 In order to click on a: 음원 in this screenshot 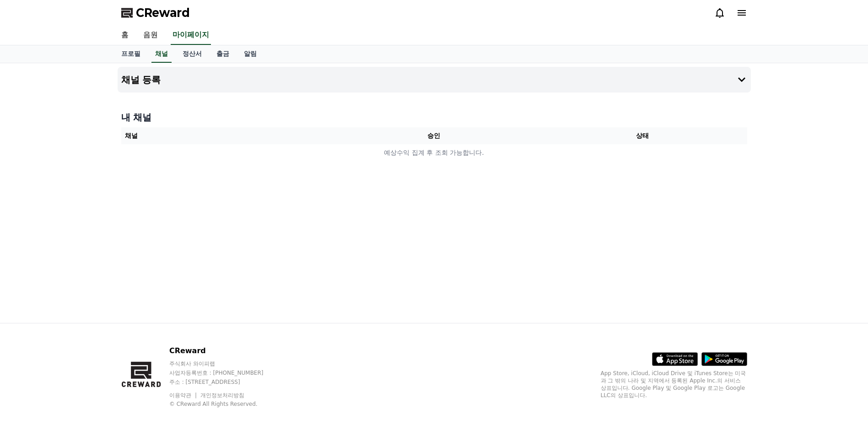, I will do `click(151, 35)`.